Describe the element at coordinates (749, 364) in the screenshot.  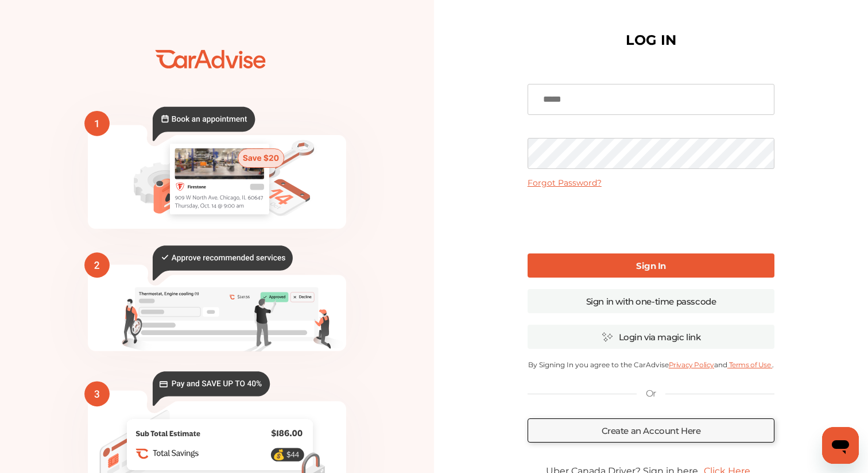
I see `a: Terms of Use` at that location.